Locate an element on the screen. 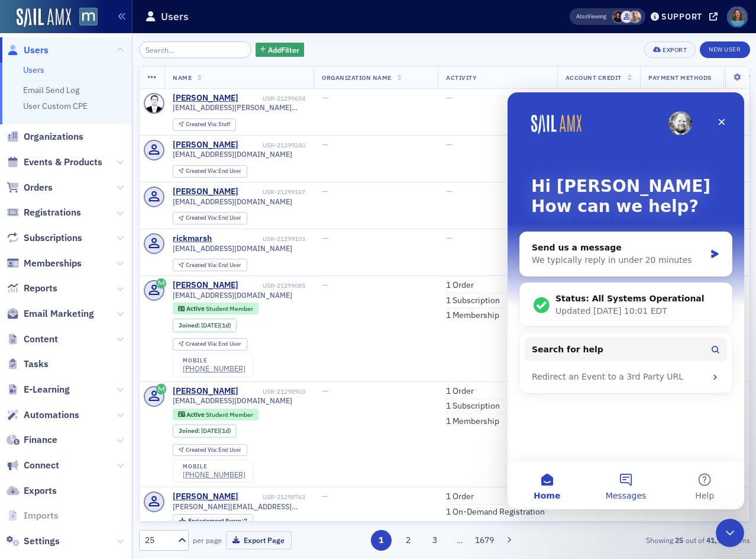 The image size is (756, 559). a: Content is located at coordinates (32, 339).